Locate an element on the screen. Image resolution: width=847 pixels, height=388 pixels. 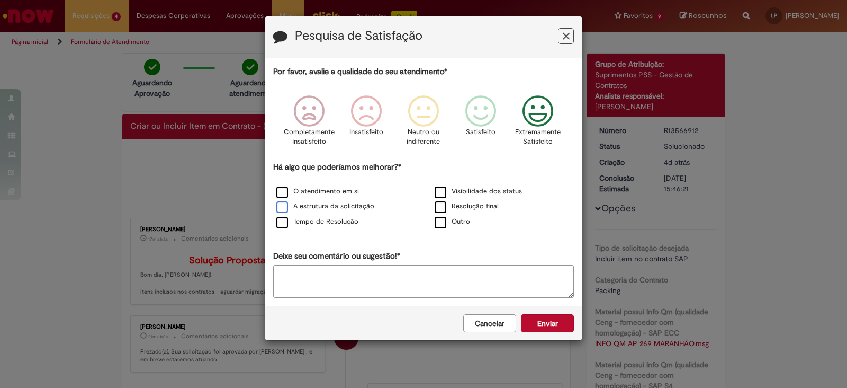
p: Completamente Insatisfeito is located at coordinates (309, 137).